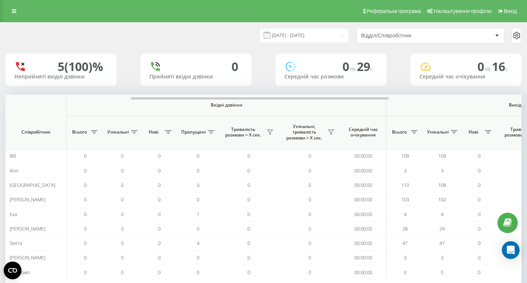 Image resolution: width=527 pixels, height=283 pixels. Describe the element at coordinates (500, 66) in the screenshot. I see `span: 16` at that location.